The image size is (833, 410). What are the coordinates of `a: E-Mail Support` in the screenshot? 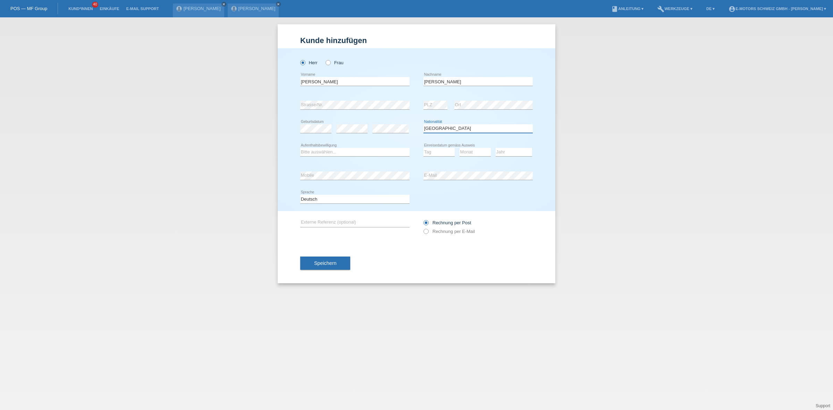 It's located at (143, 9).